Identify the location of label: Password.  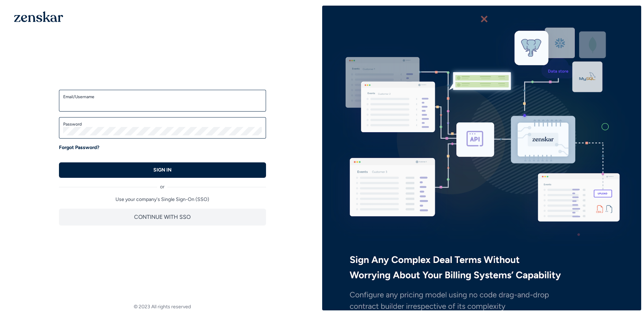
(162, 124).